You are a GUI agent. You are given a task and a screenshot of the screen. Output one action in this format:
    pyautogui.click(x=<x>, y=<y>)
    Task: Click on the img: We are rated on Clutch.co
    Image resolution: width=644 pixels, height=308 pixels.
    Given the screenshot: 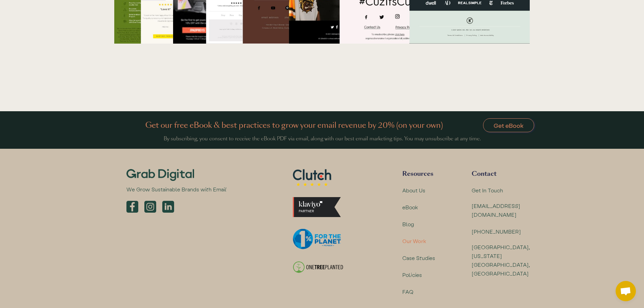 What is the action you would take?
    pyautogui.click(x=312, y=183)
    